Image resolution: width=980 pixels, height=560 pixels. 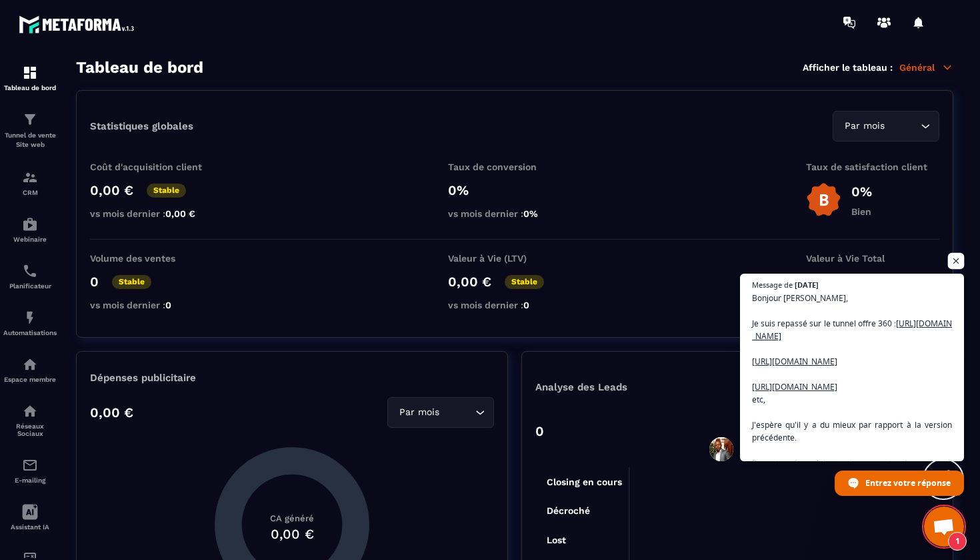 What do you see at coordinates (848, 67) in the screenshot?
I see `p: Afficher le tableau :` at bounding box center [848, 67].